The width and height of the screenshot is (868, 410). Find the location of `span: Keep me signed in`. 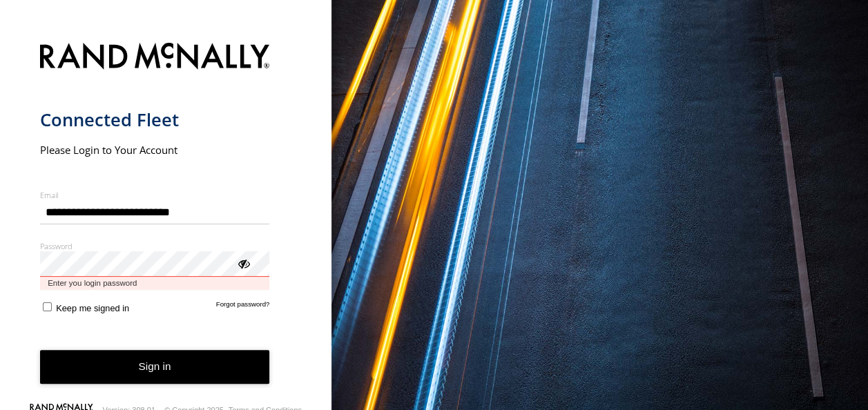

span: Keep me signed in is located at coordinates (93, 308).